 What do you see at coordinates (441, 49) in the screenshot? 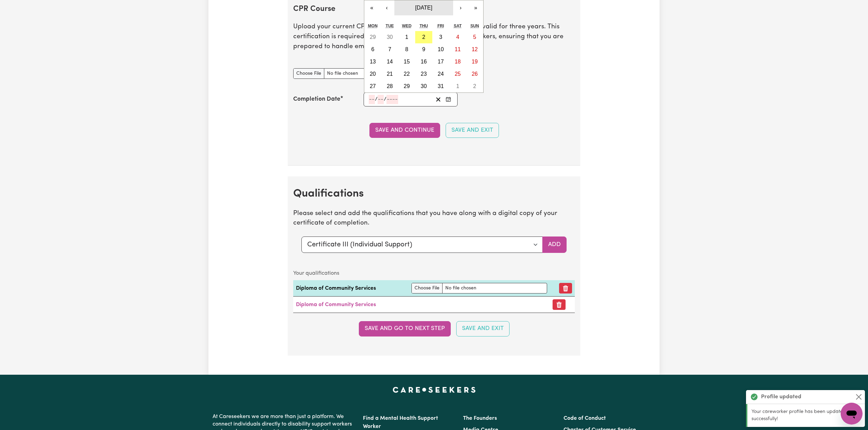
I see `abbr: October 10, 2025` at bounding box center [441, 49].